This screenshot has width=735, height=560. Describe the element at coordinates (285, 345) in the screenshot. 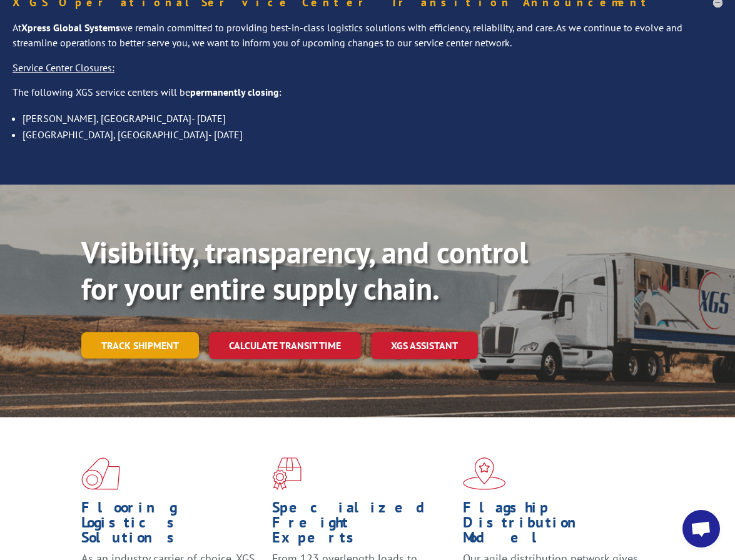

I see `a: Calculate transit time` at that location.